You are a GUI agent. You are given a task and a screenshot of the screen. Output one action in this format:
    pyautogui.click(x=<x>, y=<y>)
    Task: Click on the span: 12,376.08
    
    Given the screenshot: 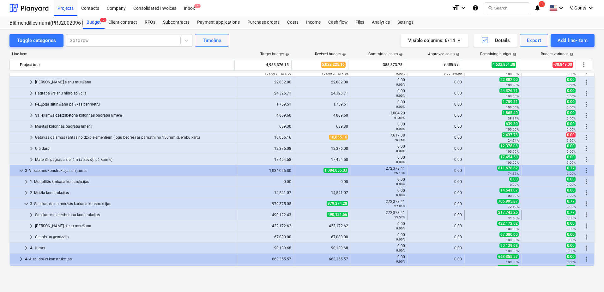 What is the action you would take?
    pyautogui.click(x=509, y=146)
    